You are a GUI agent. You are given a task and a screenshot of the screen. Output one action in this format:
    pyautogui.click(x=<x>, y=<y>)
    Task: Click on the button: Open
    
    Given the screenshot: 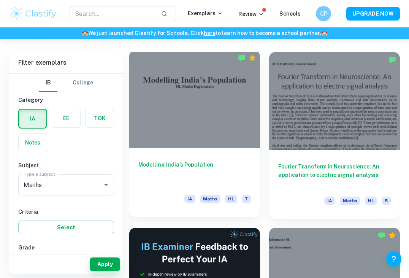 What is the action you would take?
    pyautogui.click(x=106, y=185)
    